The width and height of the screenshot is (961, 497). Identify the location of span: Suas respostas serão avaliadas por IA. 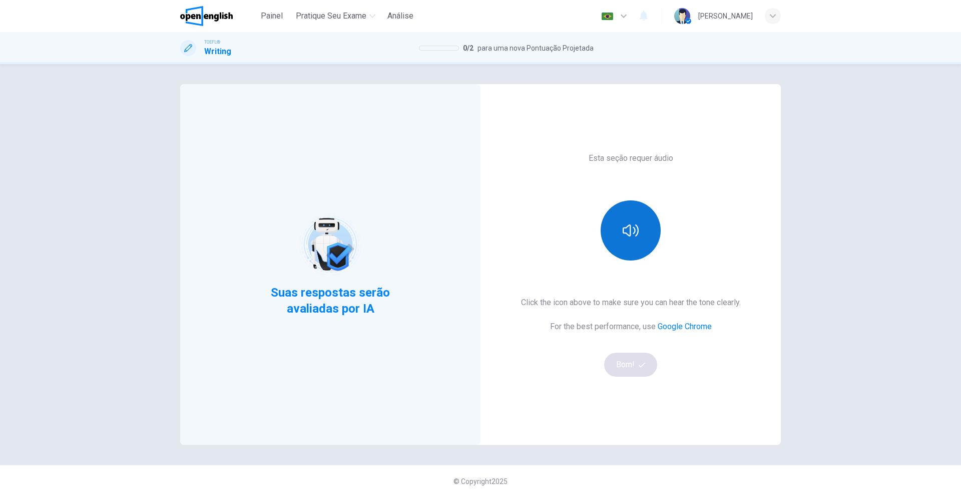
(330, 300).